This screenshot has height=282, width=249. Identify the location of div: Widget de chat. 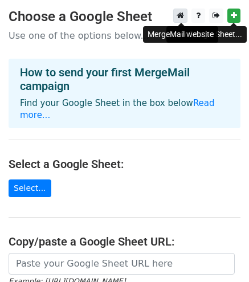
(221, 255).